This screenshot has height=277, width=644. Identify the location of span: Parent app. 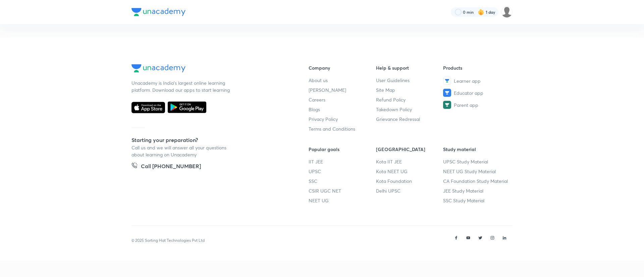
(466, 105).